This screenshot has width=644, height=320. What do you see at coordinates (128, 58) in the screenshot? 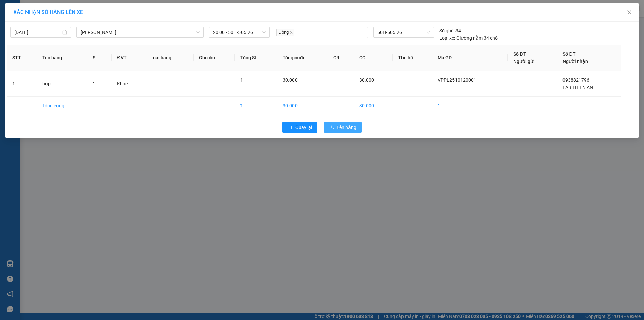
I see `th: ĐVT` at bounding box center [128, 58].